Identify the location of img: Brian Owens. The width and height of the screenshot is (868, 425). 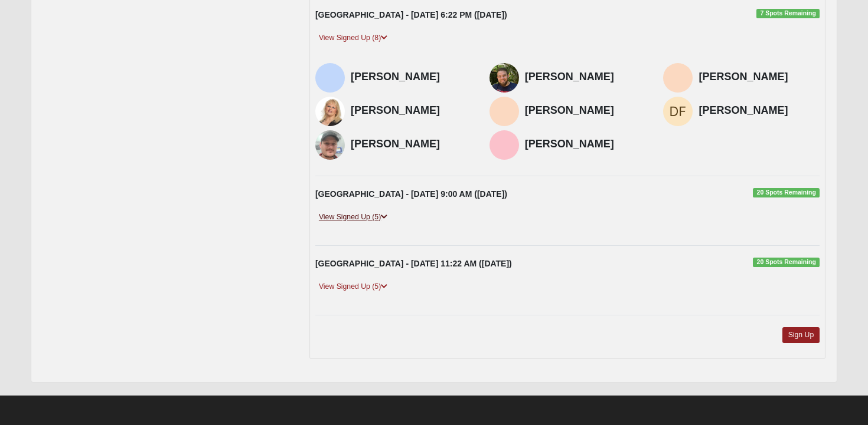
(505, 112).